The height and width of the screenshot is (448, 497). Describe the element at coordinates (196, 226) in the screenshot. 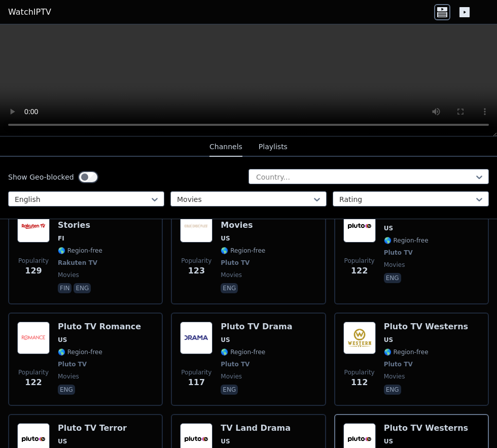

I see `img: Pluto TV Crime Movies` at that location.